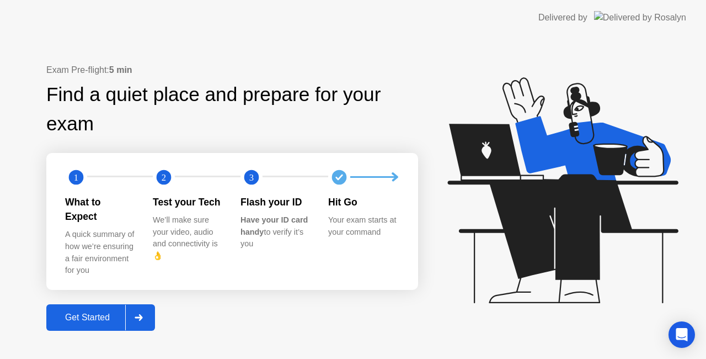 The width and height of the screenshot is (706, 359). What do you see at coordinates (275, 232) in the screenshot?
I see `div: to verify it’s you` at bounding box center [275, 232].